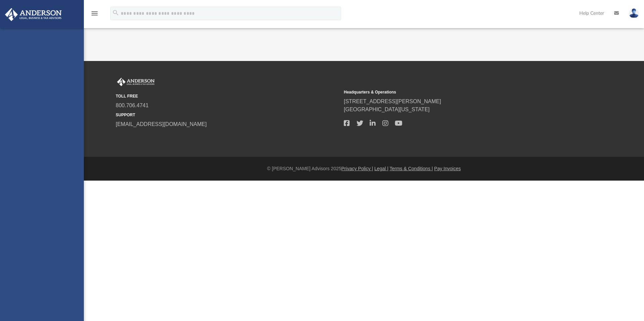 This screenshot has height=321, width=644. What do you see at coordinates (228, 115) in the screenshot?
I see `small: SUPPORT` at bounding box center [228, 115].